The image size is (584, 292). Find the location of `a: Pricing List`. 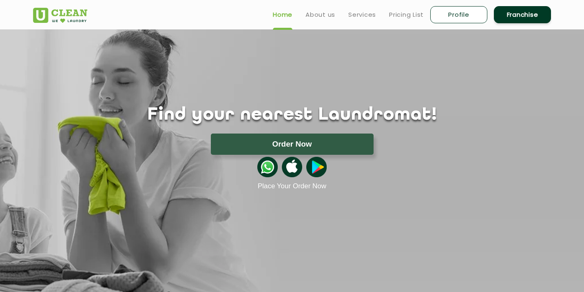

a: Pricing List is located at coordinates (406, 15).